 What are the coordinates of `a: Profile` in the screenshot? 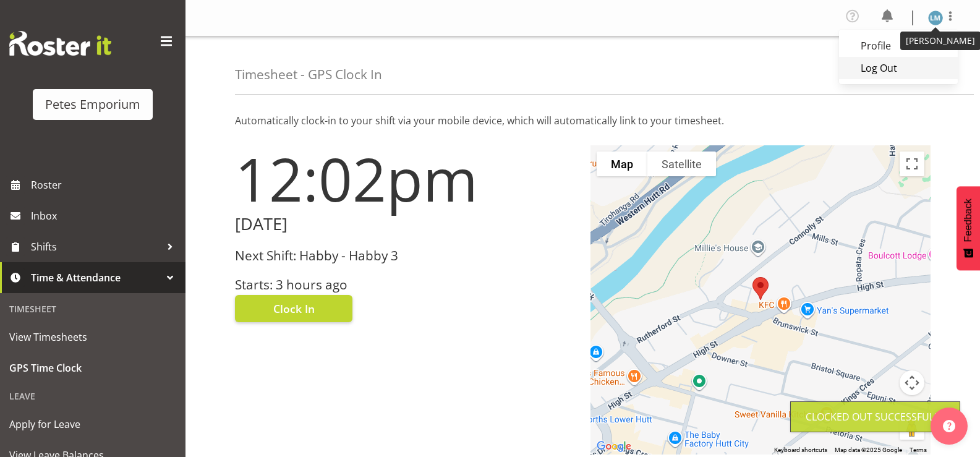 It's located at (899, 46).